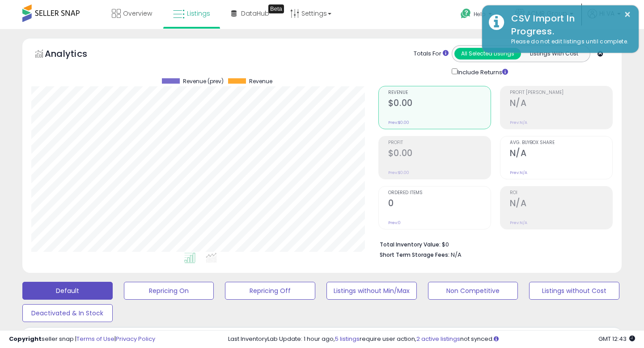 The width and height of the screenshot is (644, 348). Describe the element at coordinates (347, 339) in the screenshot. I see `a: 5 listings` at that location.